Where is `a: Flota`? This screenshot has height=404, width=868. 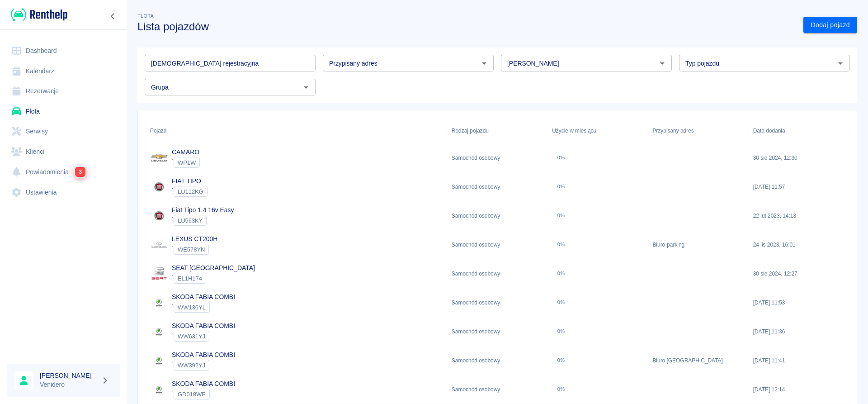
a: Flota is located at coordinates (63, 111).